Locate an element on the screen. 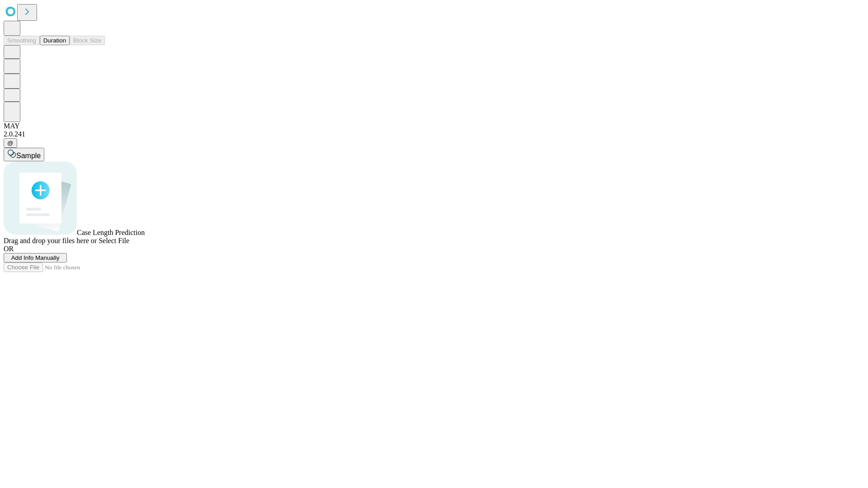  span: OR is located at coordinates (9, 248).